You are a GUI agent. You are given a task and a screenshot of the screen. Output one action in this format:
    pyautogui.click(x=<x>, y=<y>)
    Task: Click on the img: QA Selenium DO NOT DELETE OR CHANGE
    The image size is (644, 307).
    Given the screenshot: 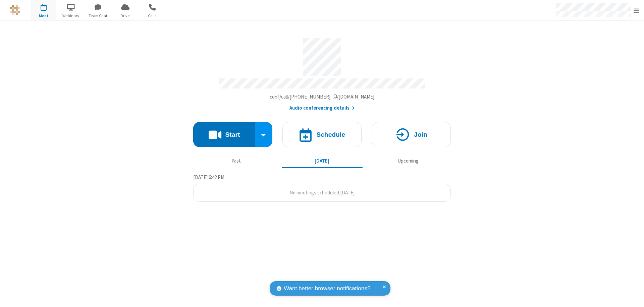 What is the action you would take?
    pyautogui.click(x=15, y=10)
    